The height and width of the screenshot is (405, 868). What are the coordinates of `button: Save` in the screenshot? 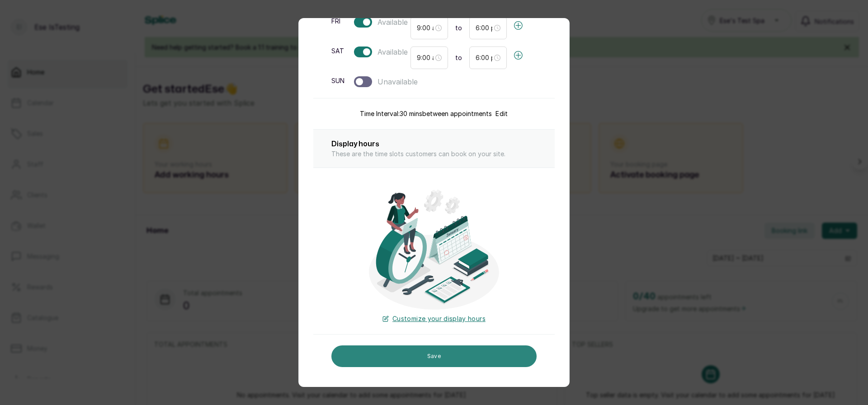 It's located at (434, 356).